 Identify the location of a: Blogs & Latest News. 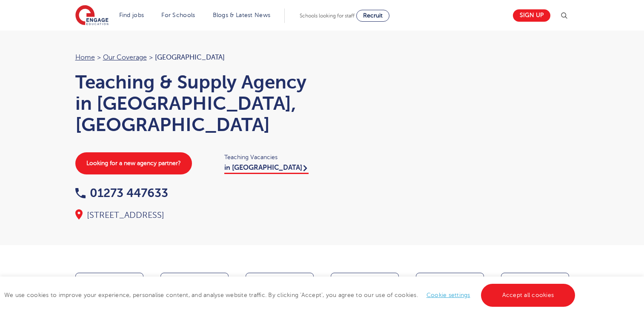
(242, 15).